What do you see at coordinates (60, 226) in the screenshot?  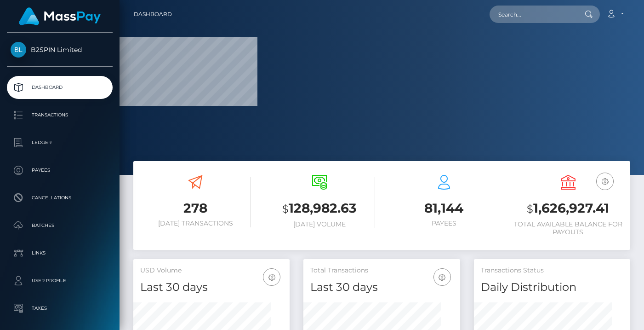 I see `a: Batches` at bounding box center [60, 226].